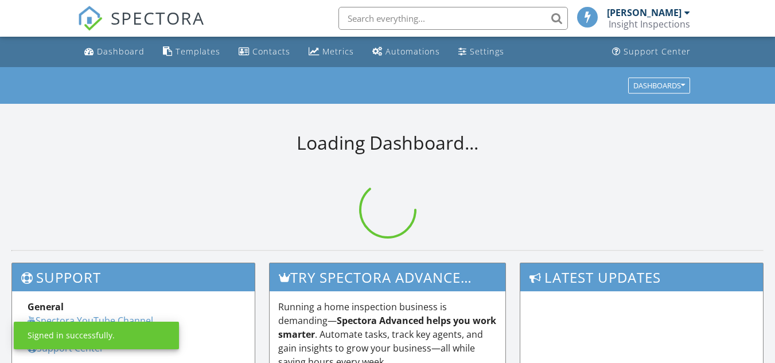 The image size is (775, 363). I want to click on h3: Latest Updates, so click(641, 277).